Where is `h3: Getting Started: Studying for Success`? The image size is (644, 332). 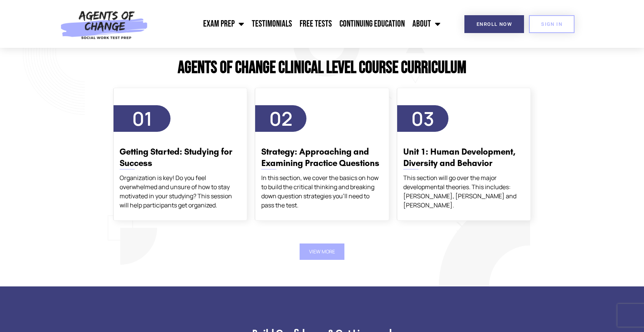
h3: Getting Started: Studying for Success is located at coordinates (180, 157).